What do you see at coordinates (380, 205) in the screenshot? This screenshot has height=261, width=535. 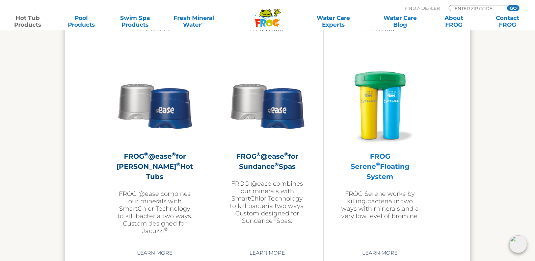 I see `p: FROG Serene works by killing bacteria in two ways with minerals and a very low level of bromine.` at bounding box center [380, 205].